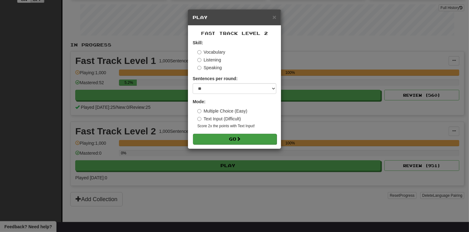  What do you see at coordinates (235, 139) in the screenshot?
I see `button: Go` at bounding box center [235, 139].